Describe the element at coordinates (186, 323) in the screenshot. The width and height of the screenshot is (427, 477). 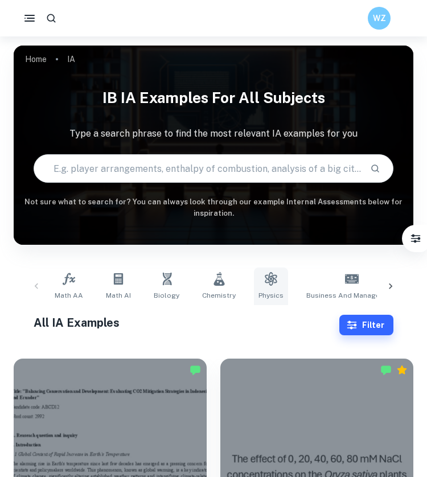
I see `h1: All IA Examples` at that location.